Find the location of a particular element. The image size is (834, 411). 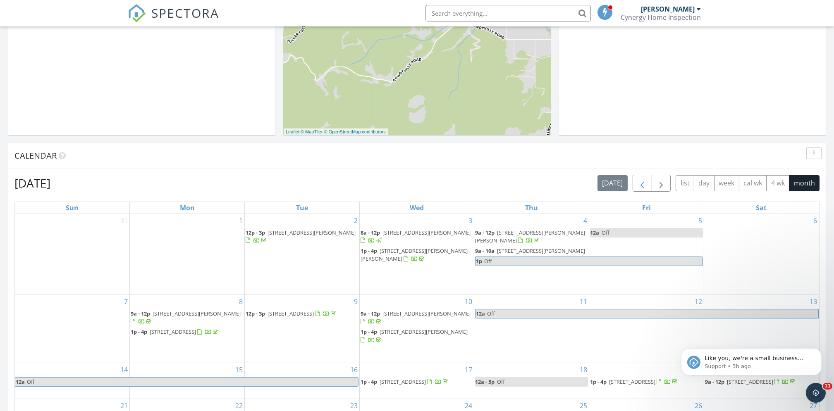

img: Profile image for Support is located at coordinates (25, 31).